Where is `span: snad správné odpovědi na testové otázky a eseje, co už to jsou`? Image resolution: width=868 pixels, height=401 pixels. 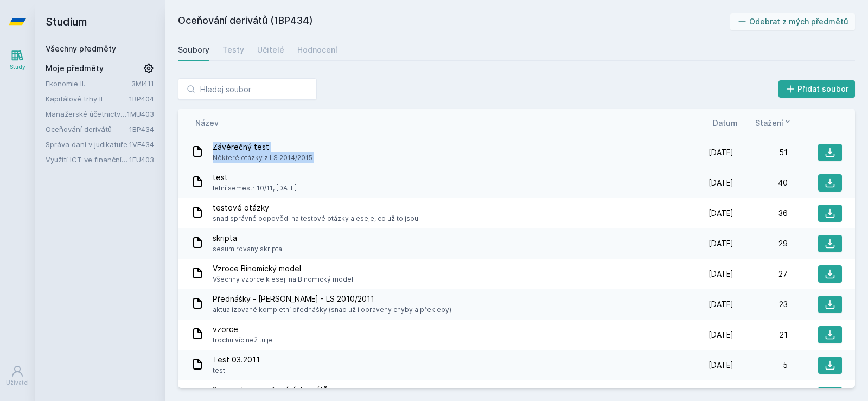
span: snad správné odpovědi na testové otázky a eseje, co už to jsou is located at coordinates (315, 219).